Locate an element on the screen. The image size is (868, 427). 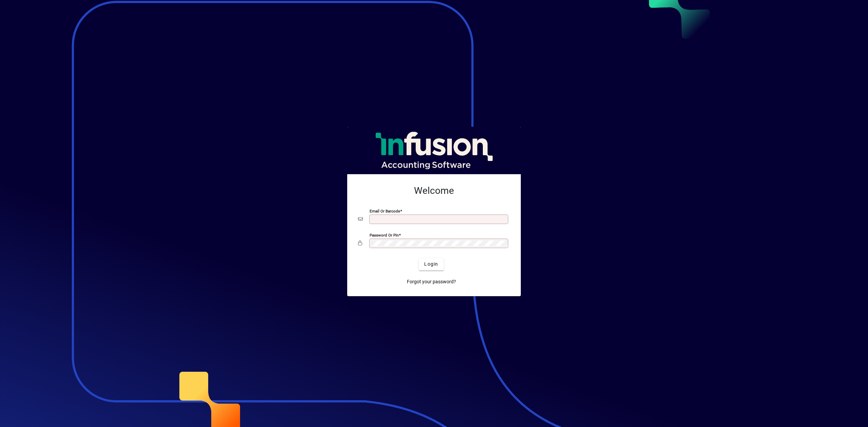
mat-label: Email or Barcode is located at coordinates (385, 211).